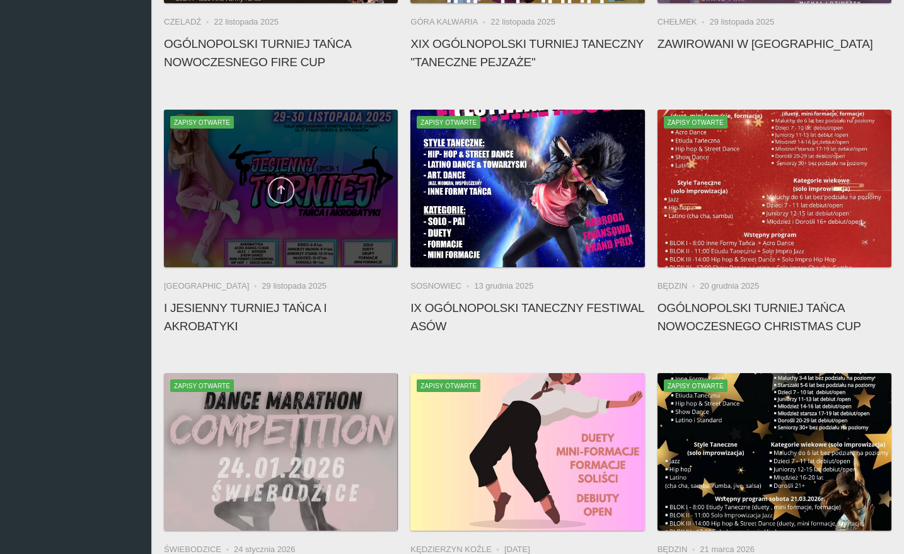 This screenshot has width=904, height=554. I want to click on li: Sosnowiec, so click(442, 286).